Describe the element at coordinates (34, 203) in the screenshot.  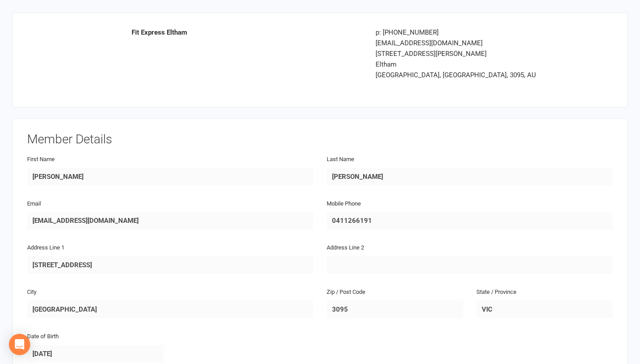
I see `label: Email` at that location.